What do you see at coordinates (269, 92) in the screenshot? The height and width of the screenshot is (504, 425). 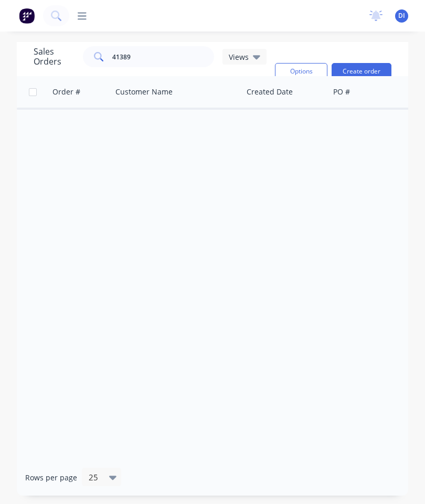 I see `div: Created Date` at bounding box center [269, 92].